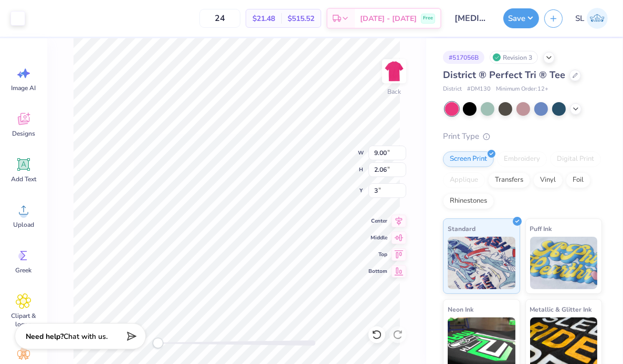  Describe the element at coordinates (428, 18) in the screenshot. I see `span: Free` at that location.